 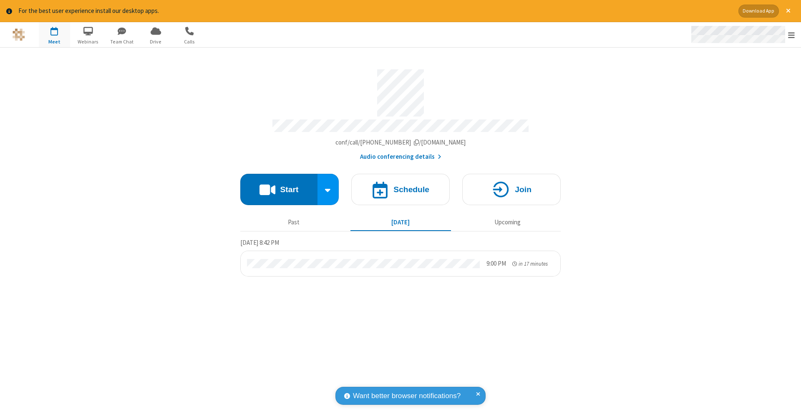 What do you see at coordinates (788, 11) in the screenshot?
I see `button: Close alert` at bounding box center [788, 11].